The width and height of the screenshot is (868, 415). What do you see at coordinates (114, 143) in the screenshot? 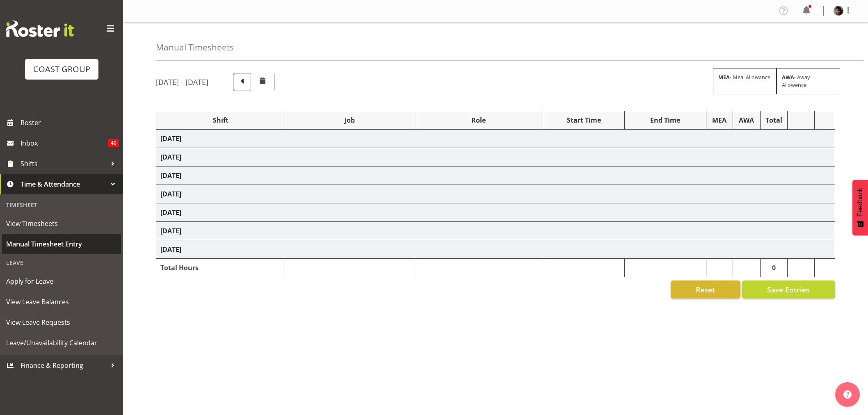
I see `span: 40` at bounding box center [114, 143].